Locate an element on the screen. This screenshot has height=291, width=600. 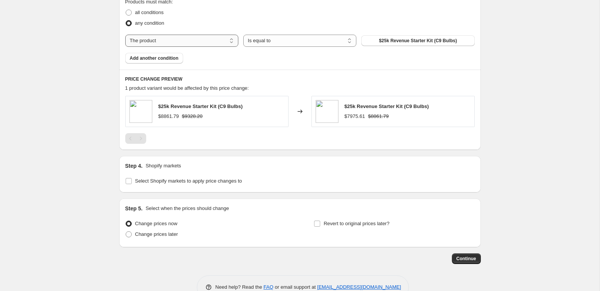
h6: PRICE CHANGE PREVIEW is located at coordinates (300, 79).